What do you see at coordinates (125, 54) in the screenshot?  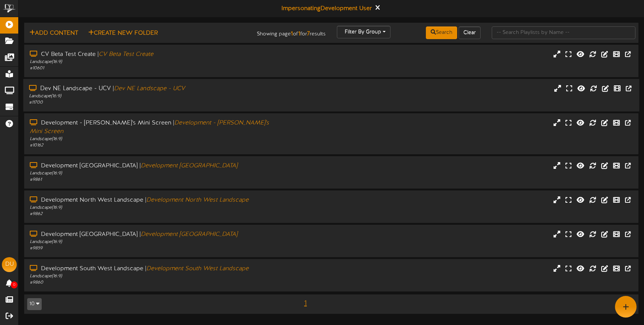 I see `i: CV Beta Test Create` at bounding box center [125, 54].